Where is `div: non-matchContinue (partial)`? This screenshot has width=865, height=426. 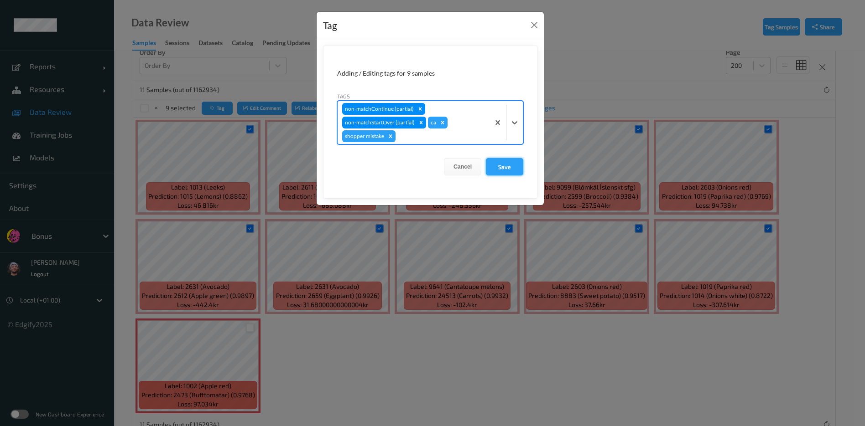
div: non-matchContinue (partial) is located at coordinates (378, 109).